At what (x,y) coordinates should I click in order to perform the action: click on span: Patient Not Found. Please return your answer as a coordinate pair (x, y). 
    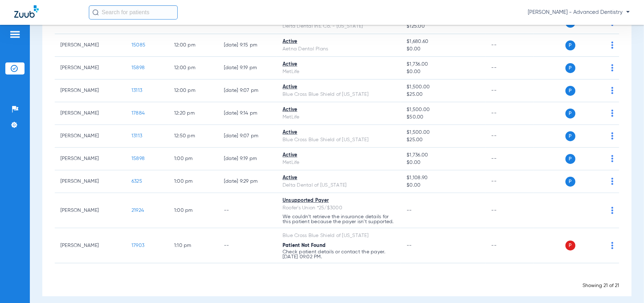
    Looking at the image, I should click on (304, 245).